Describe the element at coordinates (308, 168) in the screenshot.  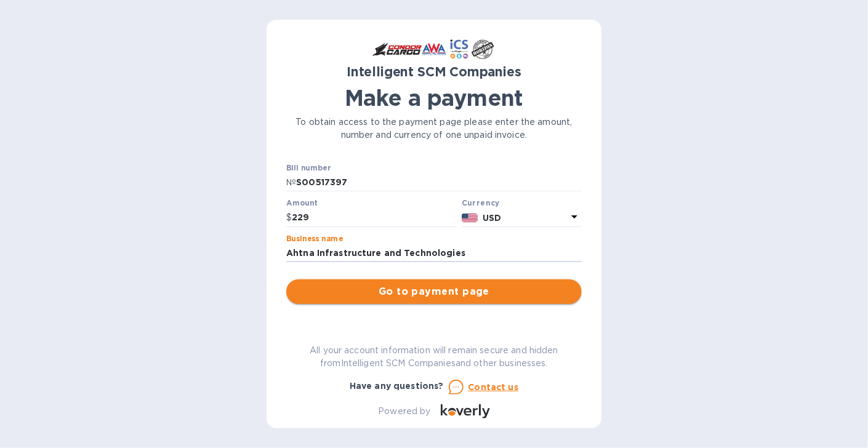
I see `label: Bill number` at that location.